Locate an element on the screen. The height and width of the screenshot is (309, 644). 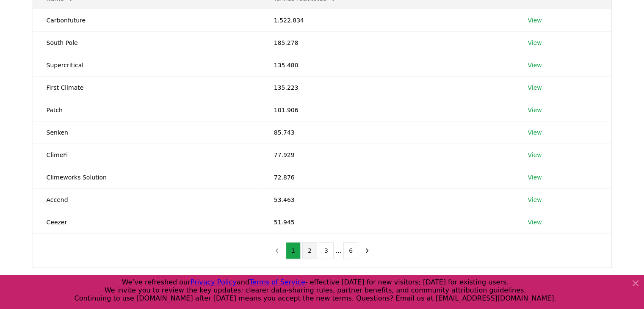
button: next page is located at coordinates (367, 250).